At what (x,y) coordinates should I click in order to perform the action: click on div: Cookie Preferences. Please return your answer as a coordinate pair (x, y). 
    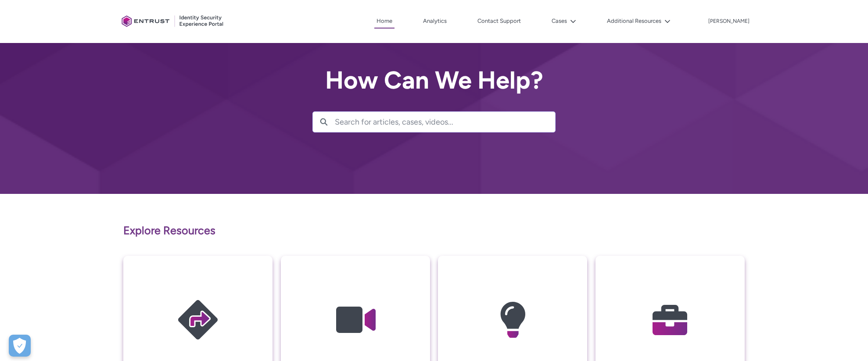
    Looking at the image, I should click on (20, 346).